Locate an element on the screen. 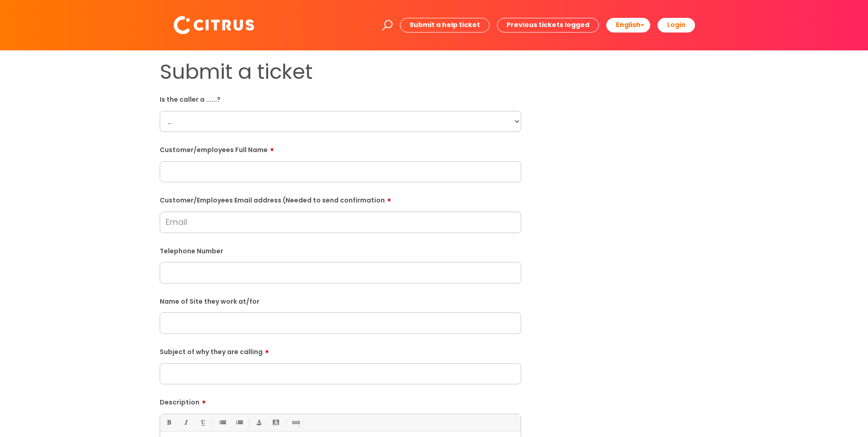 The height and width of the screenshot is (437, 868). span: English is located at coordinates (628, 25).